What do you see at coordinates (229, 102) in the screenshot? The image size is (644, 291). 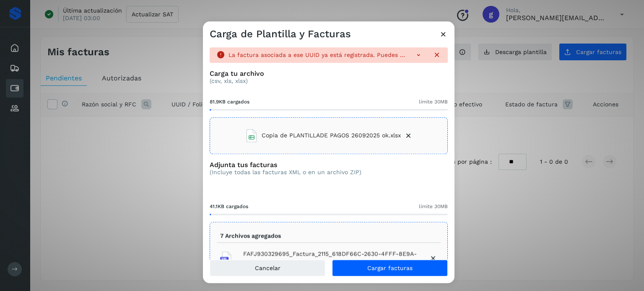 I see `span: 81.9KB cargados` at bounding box center [229, 102].